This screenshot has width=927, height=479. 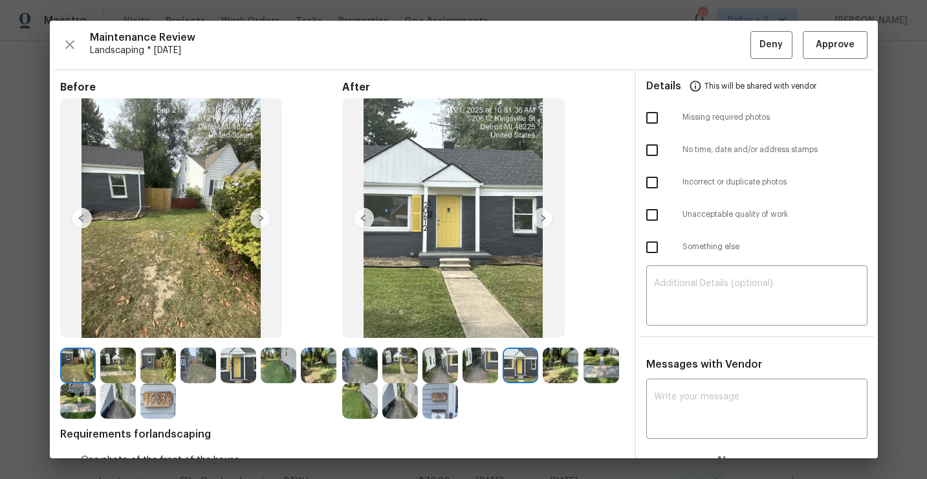 What do you see at coordinates (775, 246) in the screenshot?
I see `span: Something else` at bounding box center [775, 246].